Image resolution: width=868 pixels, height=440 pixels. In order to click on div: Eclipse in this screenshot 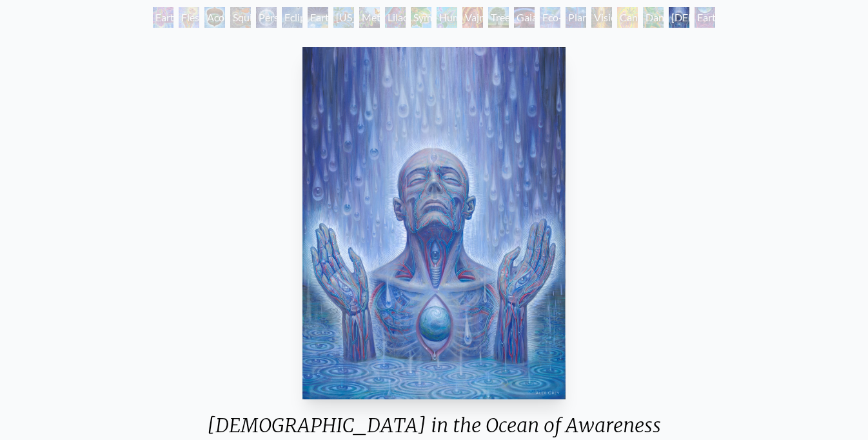, I will do `click(292, 17)`.